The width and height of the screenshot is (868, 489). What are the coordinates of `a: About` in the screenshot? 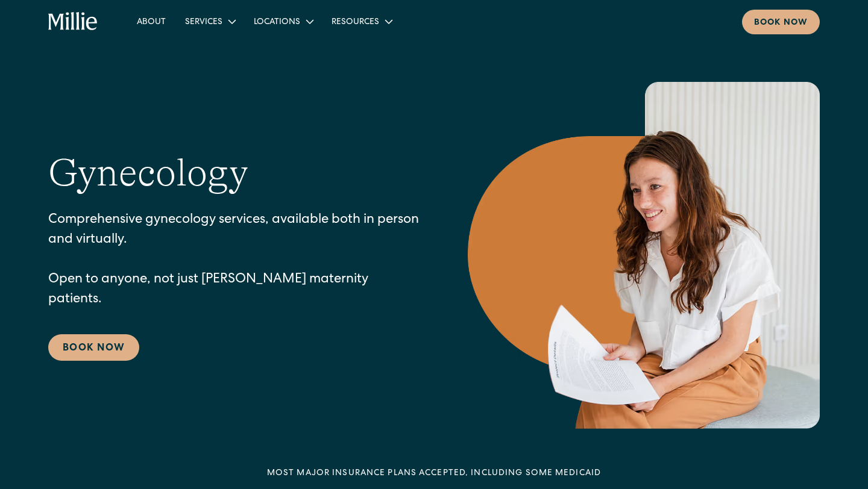 It's located at (152, 21).